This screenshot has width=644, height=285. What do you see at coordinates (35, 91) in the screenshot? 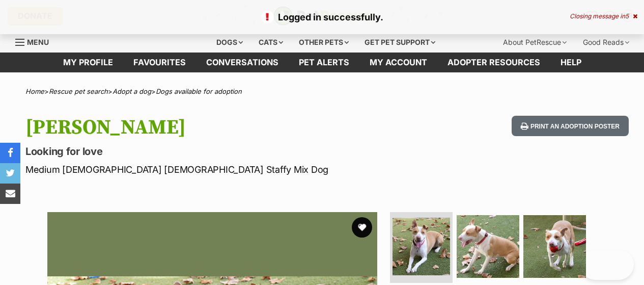
I see `a: Home` at bounding box center [35, 91].